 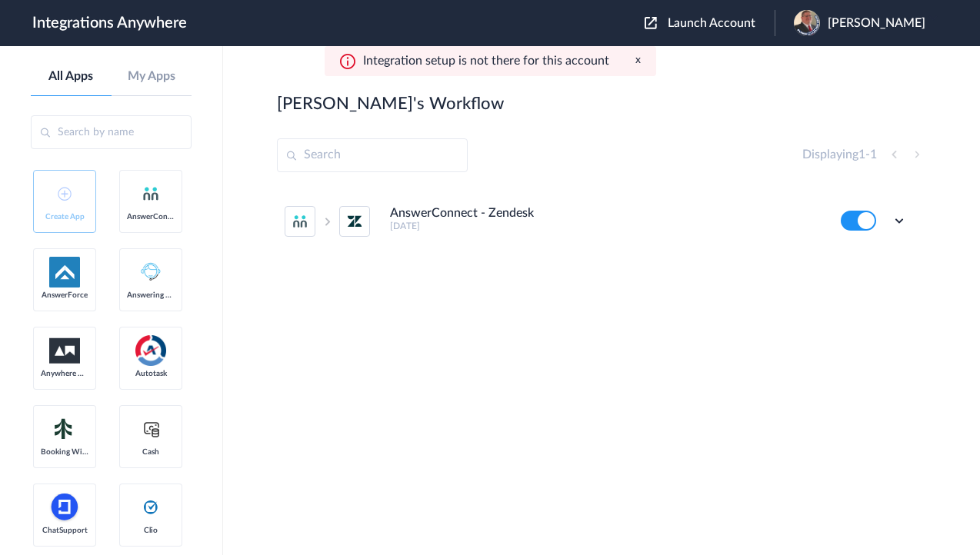 I want to click on p: Integration setup is not there for this account, so click(x=486, y=61).